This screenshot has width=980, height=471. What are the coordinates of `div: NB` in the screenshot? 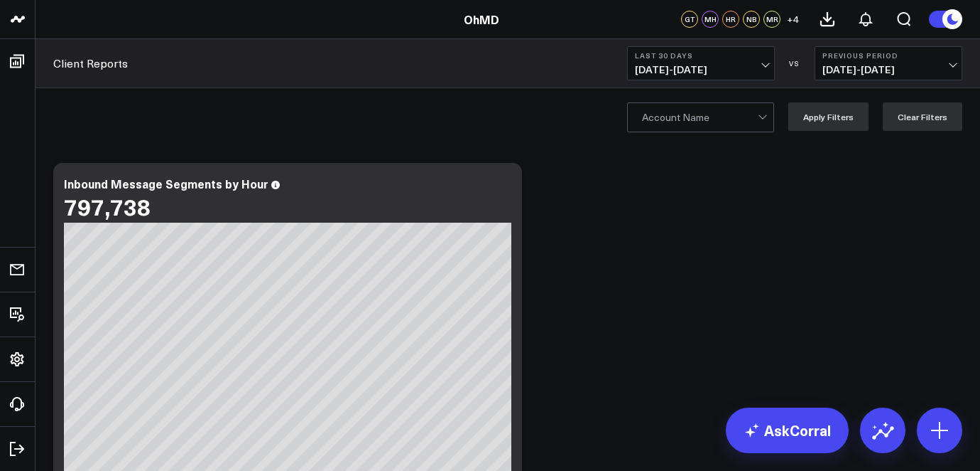 It's located at (751, 19).